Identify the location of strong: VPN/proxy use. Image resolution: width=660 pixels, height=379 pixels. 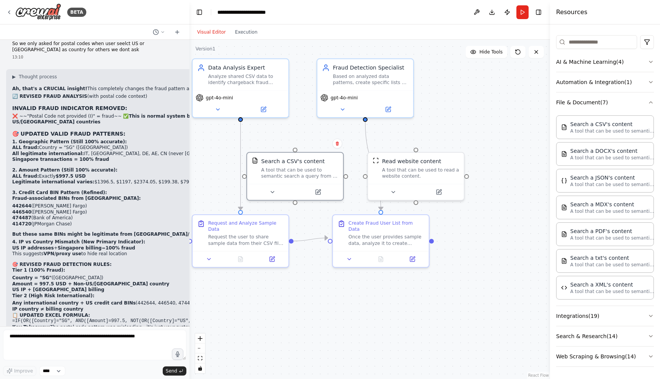
(62, 253).